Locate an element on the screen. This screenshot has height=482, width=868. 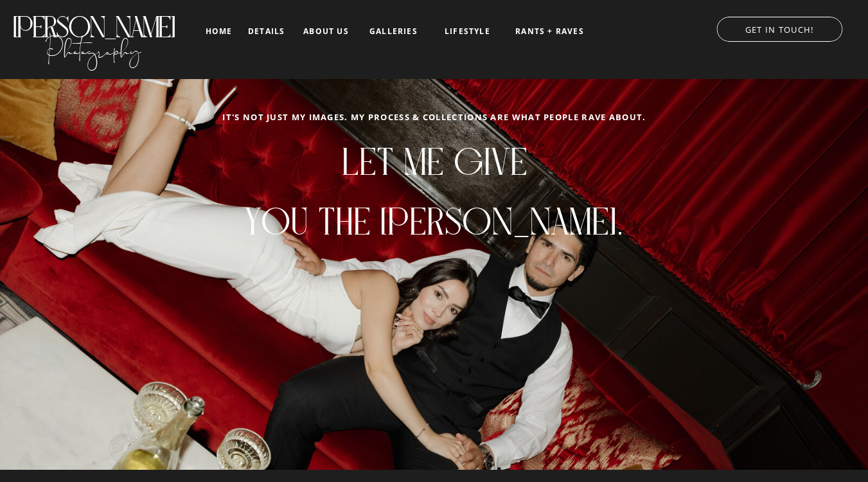
a: galleries is located at coordinates (393, 31).